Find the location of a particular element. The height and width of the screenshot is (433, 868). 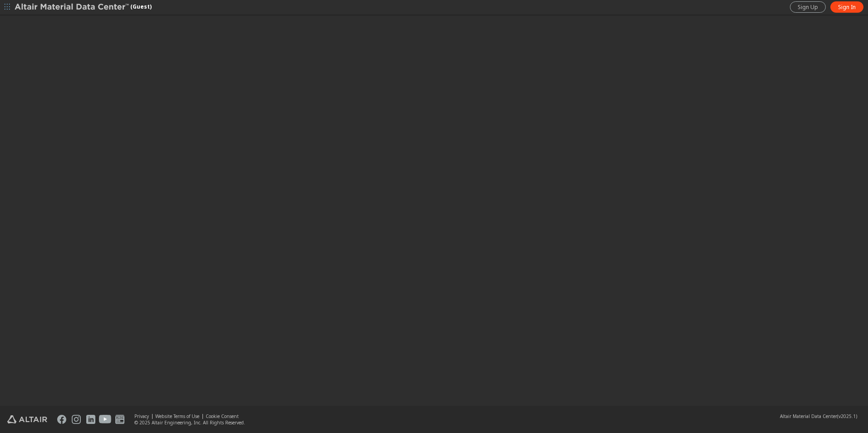

div: (Guest) is located at coordinates (83, 7).